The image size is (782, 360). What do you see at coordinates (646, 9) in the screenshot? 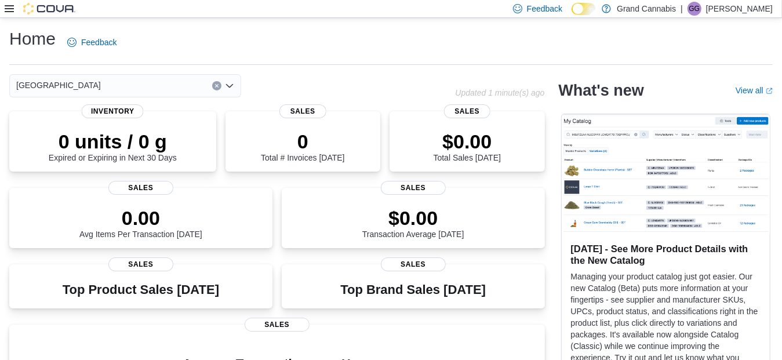
I see `p: Grand Cannabis` at bounding box center [646, 9].